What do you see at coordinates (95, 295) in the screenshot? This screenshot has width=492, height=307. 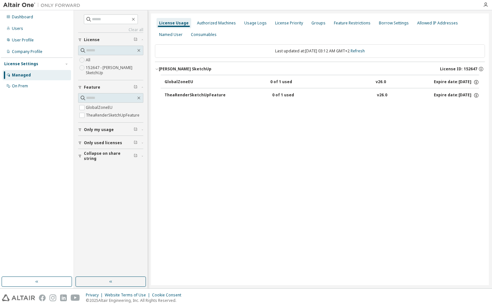 I see `div: Privacy` at bounding box center [95, 295].